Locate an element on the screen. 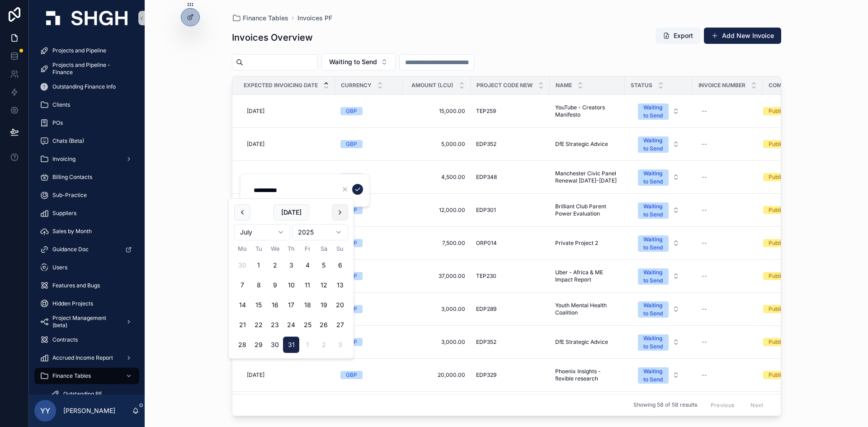 Image resolution: width=868 pixels, height=427 pixels. a: 15,000.00 is located at coordinates (436, 112).